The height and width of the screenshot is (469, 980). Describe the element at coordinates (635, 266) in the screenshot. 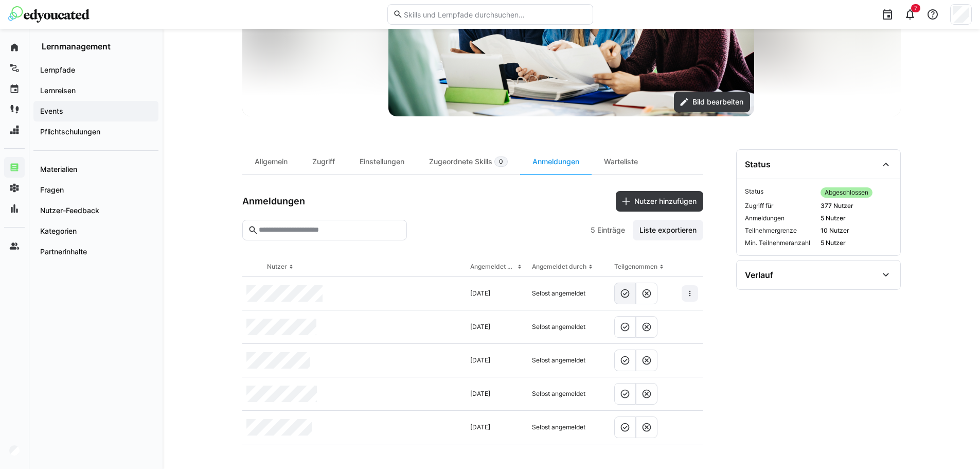

I see `div: Teilgenommen` at that location.